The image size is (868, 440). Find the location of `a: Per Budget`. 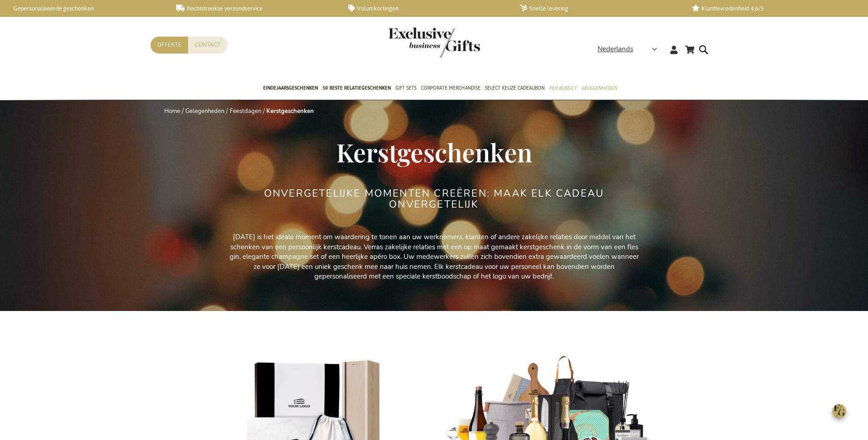

a: Per Budget is located at coordinates (563, 89).